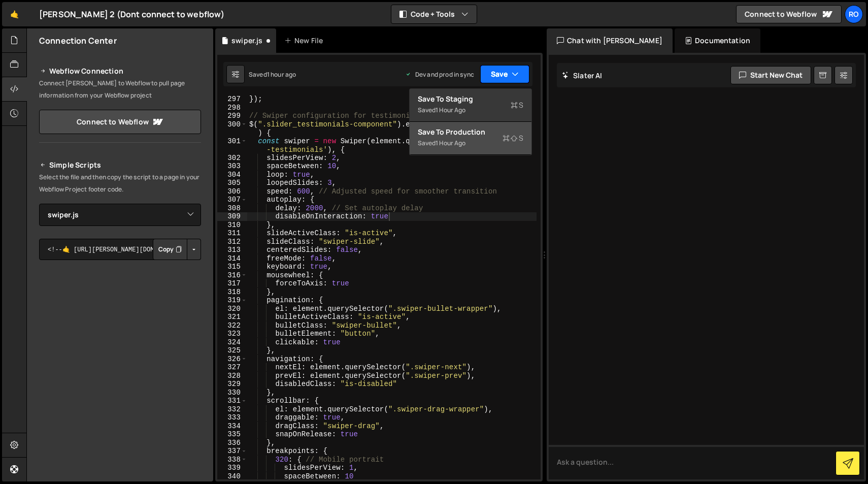 This screenshot has height=484, width=868. Describe the element at coordinates (232, 216) in the screenshot. I see `div: 309` at that location.